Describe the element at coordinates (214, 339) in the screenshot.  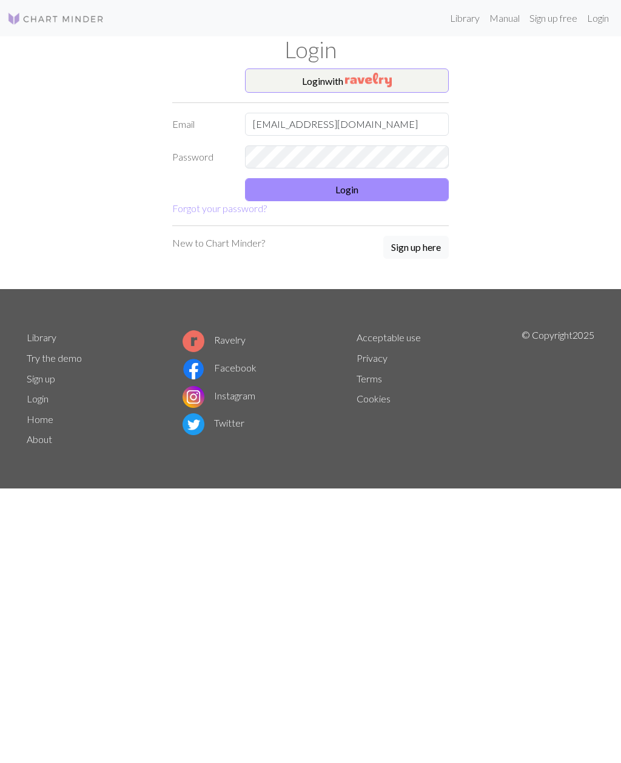
I see `a: Ravelry` at that location.